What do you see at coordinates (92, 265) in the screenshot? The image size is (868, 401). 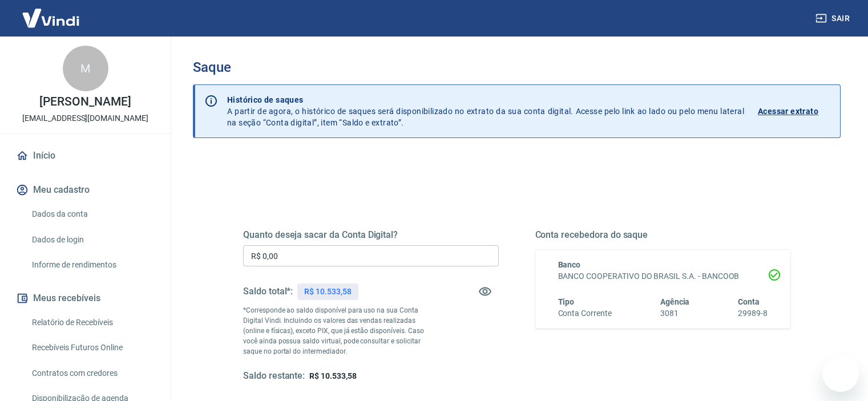 I see `a: Informe de rendimentos` at bounding box center [92, 265].